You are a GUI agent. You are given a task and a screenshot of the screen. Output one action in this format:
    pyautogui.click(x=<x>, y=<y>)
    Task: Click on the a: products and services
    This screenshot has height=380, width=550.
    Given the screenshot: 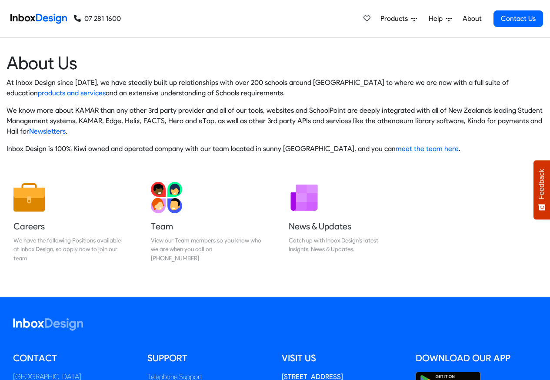 What is the action you would take?
    pyautogui.click(x=72, y=93)
    